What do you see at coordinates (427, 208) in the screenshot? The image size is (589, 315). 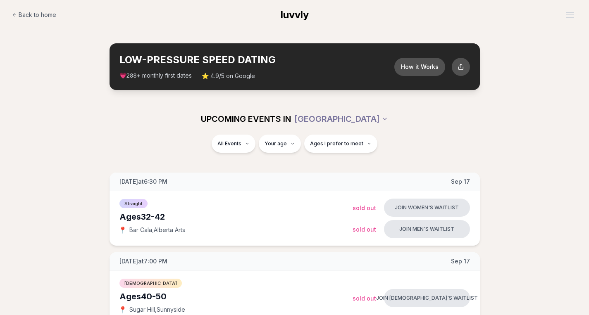 I see `button: Join women's waitlist` at bounding box center [427, 208].